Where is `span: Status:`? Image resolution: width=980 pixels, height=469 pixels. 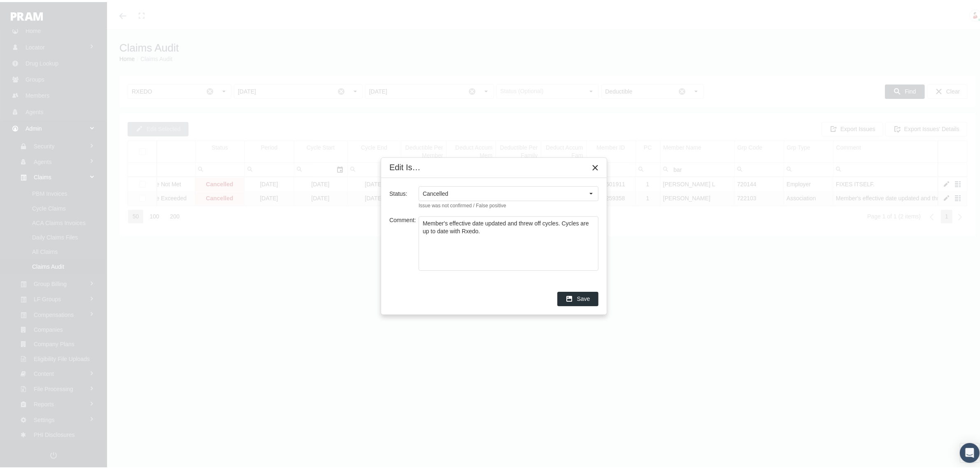 span: Status: is located at coordinates (398, 192).